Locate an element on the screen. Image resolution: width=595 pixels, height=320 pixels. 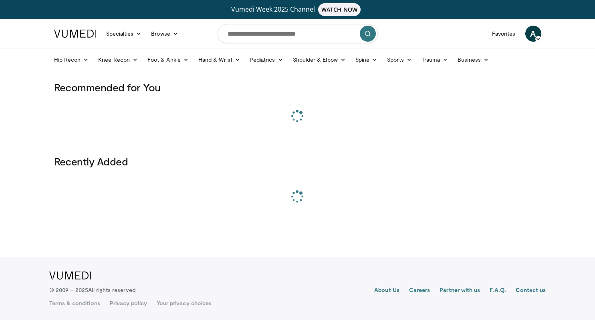
a: Foot & Ankle is located at coordinates (168, 60).